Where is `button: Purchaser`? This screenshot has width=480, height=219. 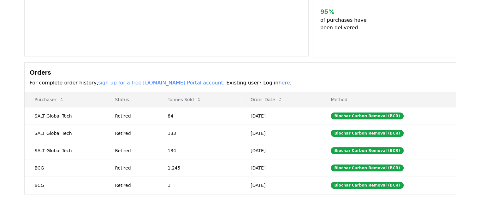
button: Purchaser is located at coordinates (49, 100).